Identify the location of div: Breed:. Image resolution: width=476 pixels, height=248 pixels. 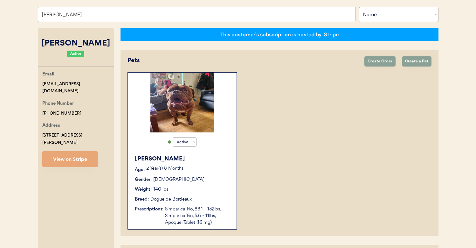
(142, 199).